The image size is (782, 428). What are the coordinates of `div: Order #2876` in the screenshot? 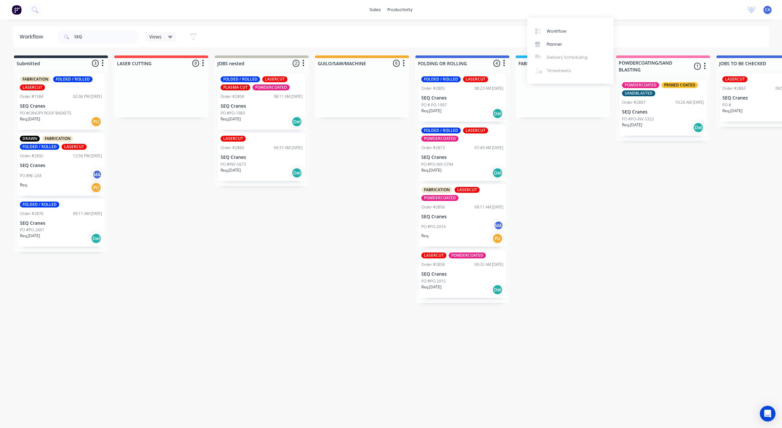 It's located at (32, 214).